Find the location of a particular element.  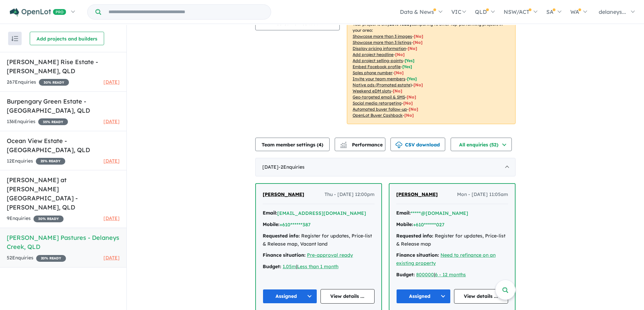

u: 6 - 12 months is located at coordinates (450, 275).